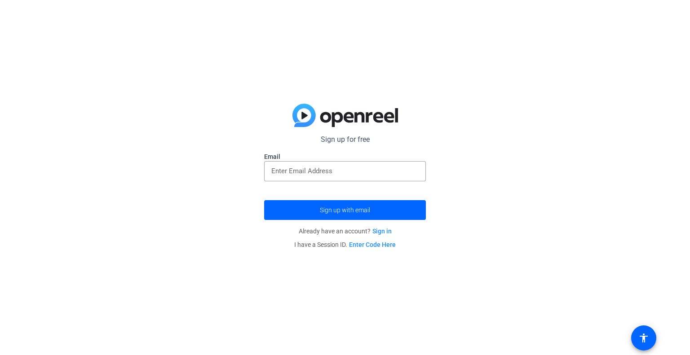  I want to click on span: Already have an account?, so click(345, 231).